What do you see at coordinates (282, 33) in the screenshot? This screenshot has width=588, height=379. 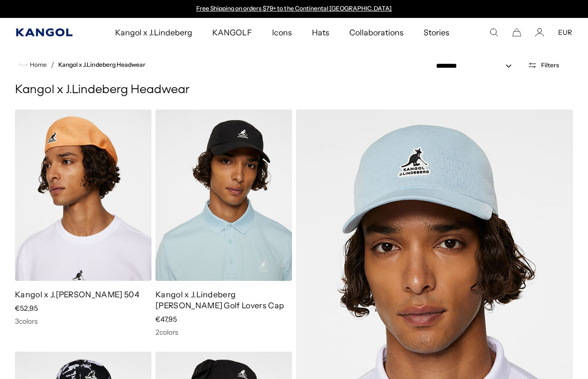 I see `a: Icons` at bounding box center [282, 33].